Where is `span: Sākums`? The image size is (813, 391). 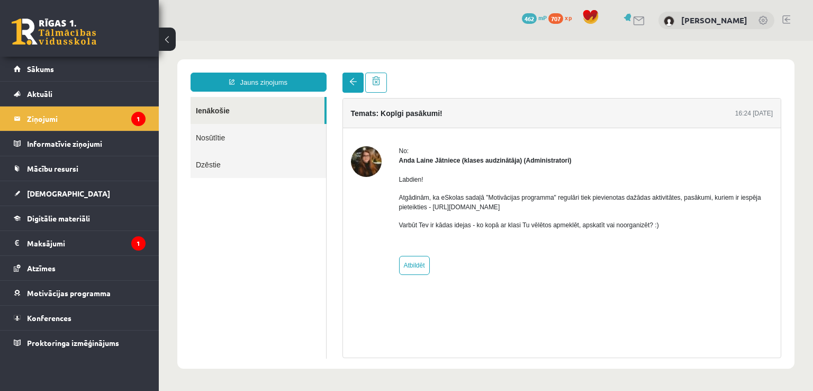
span: Sākums is located at coordinates (40, 69).